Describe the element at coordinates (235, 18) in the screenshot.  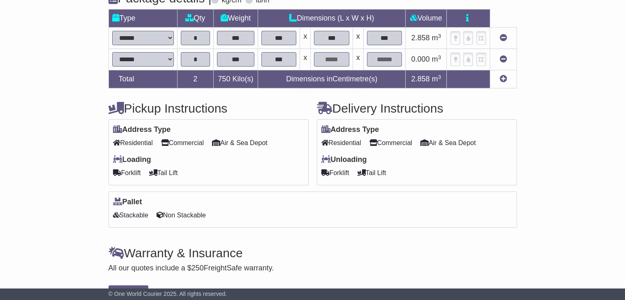
I see `td: Weight` at that location.